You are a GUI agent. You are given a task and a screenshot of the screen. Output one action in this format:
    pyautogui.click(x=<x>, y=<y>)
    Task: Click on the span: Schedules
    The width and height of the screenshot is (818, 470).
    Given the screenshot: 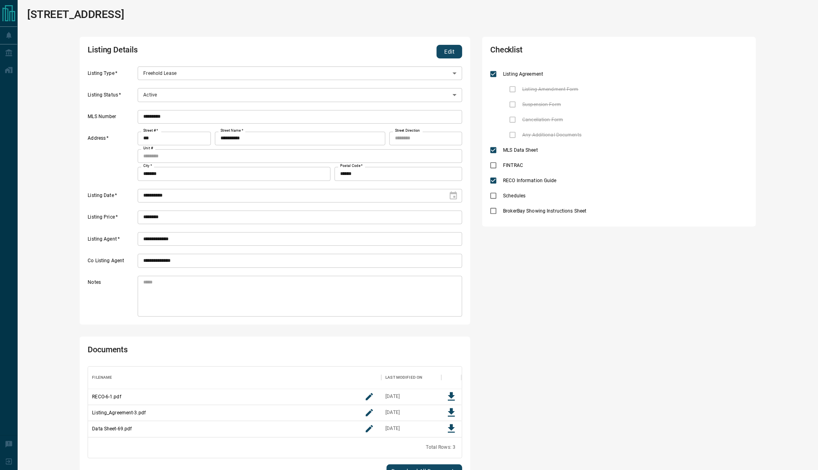 What is the action you would take?
    pyautogui.click(x=514, y=196)
    